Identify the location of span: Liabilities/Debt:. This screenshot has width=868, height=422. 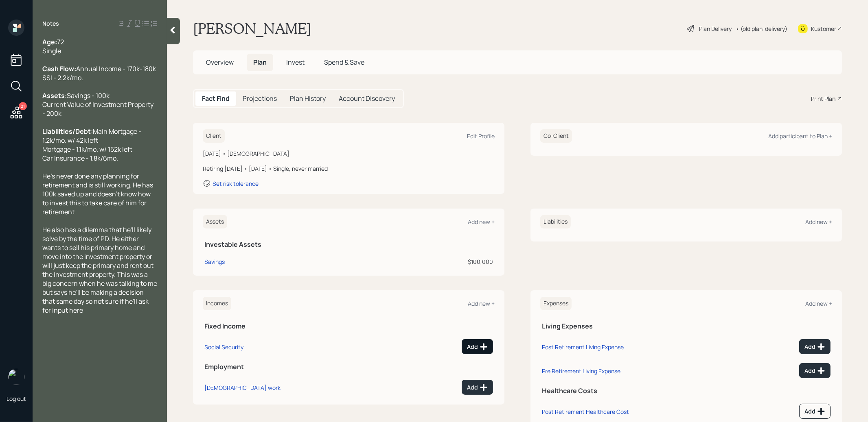
(67, 131).